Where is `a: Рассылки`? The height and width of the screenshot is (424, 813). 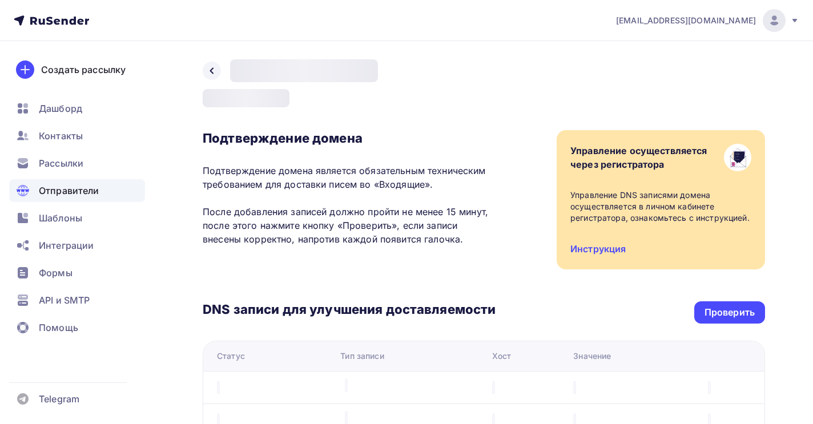
a: Рассылки is located at coordinates (77, 163).